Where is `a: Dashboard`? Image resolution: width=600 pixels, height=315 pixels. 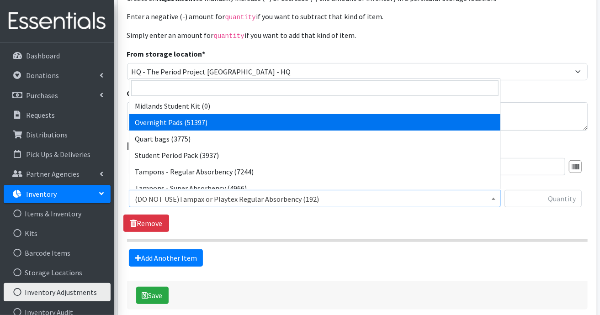
a: Dashboard is located at coordinates (57, 56).